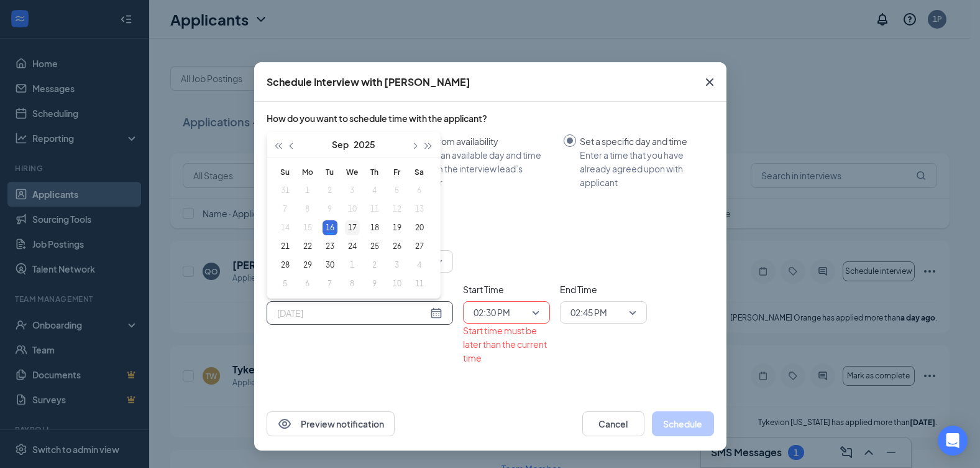  I want to click on td: 2025-09-28, so click(286, 265).